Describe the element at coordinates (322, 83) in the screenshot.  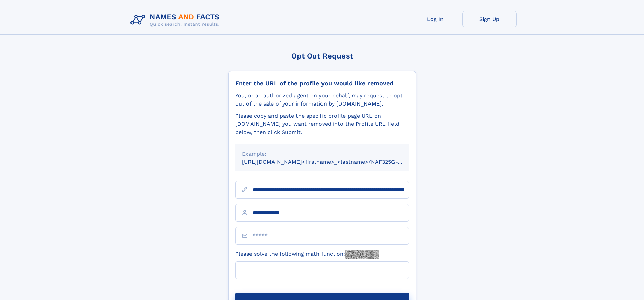
I see `div: Enter the URL of the profile you would like removed` at that location.